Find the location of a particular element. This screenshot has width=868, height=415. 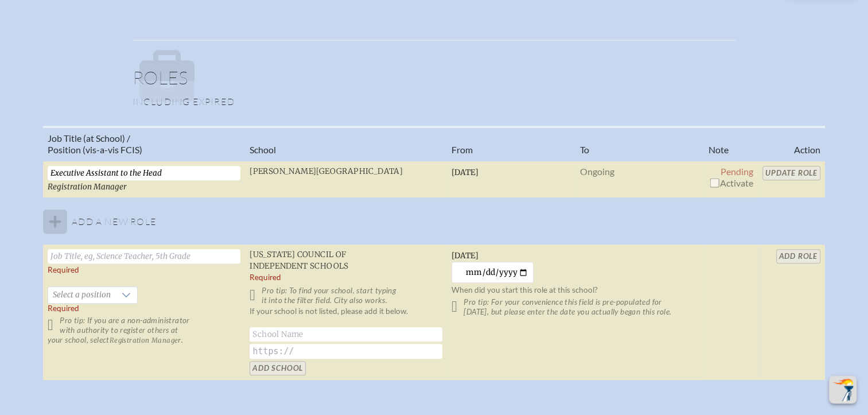

h1: Roles is located at coordinates (434, 82).